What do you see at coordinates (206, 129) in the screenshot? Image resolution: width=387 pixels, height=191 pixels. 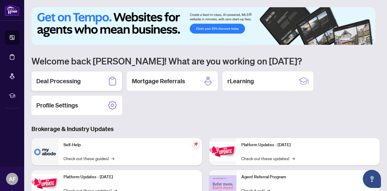 I see `h3: Brokerage & Industry Updates` at bounding box center [206, 129].